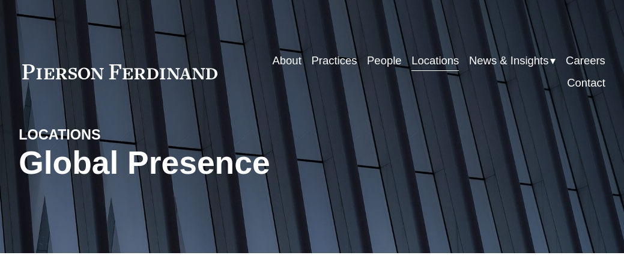 Image resolution: width=624 pixels, height=273 pixels. What do you see at coordinates (509, 60) in the screenshot?
I see `span: News & Insights` at bounding box center [509, 60].